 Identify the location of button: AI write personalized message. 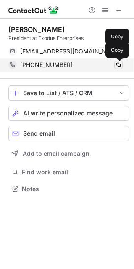
(69, 113).